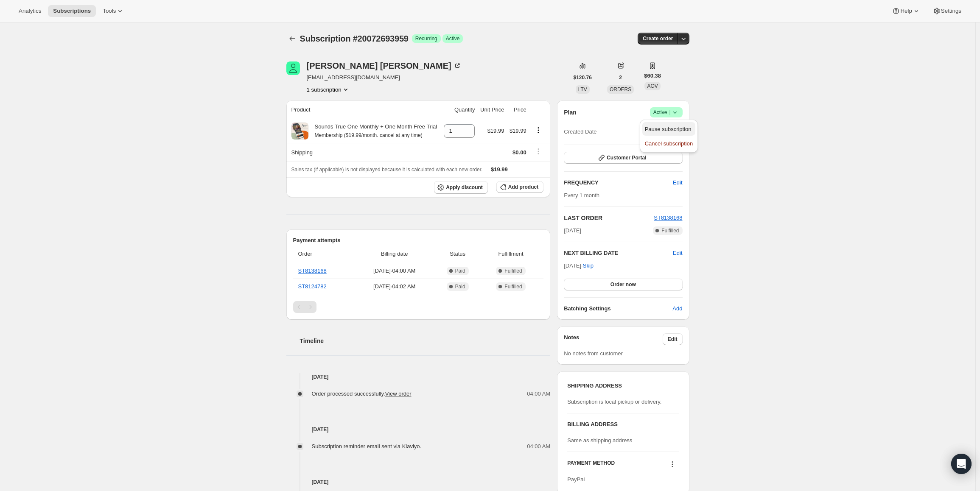 The width and height of the screenshot is (980, 491). What do you see at coordinates (615, 402) in the screenshot?
I see `span: Subscription is local pickup or delivery.` at bounding box center [615, 402].